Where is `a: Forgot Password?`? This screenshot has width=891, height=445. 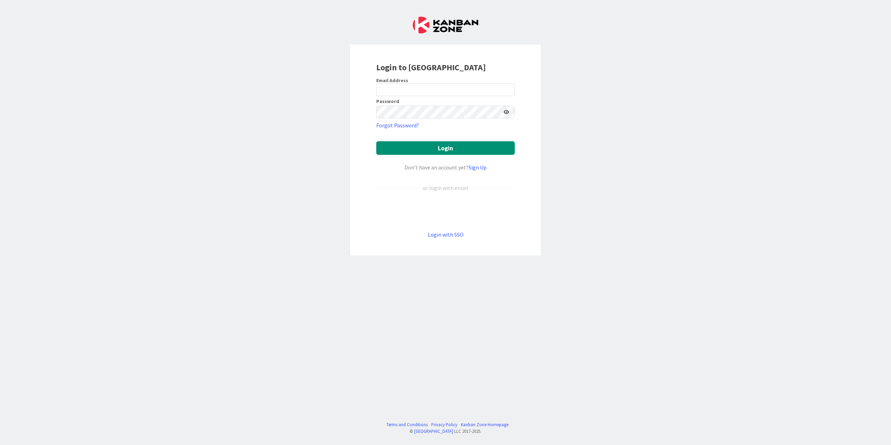 a: Forgot Password? is located at coordinates (397, 125).